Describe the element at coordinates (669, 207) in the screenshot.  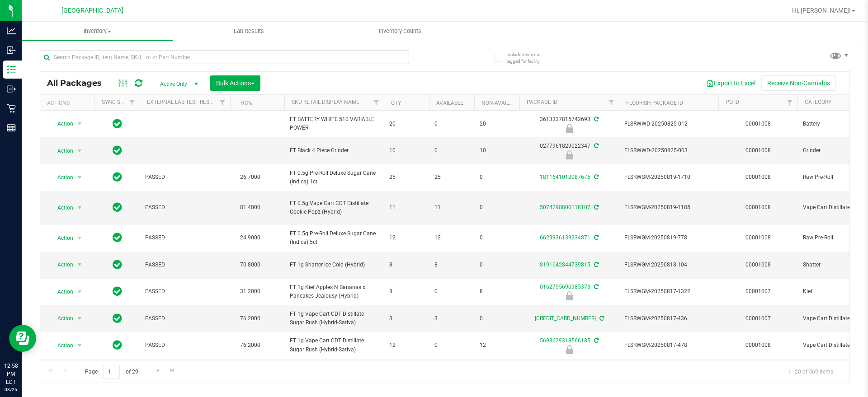
I see `span: FLSRWGM-20250819-1185` at that location.